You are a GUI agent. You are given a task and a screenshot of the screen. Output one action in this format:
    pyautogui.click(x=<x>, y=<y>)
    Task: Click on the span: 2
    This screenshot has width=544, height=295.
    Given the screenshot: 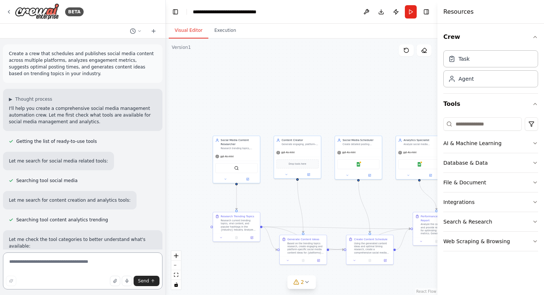 What is the action you would take?
    pyautogui.click(x=302, y=282)
    